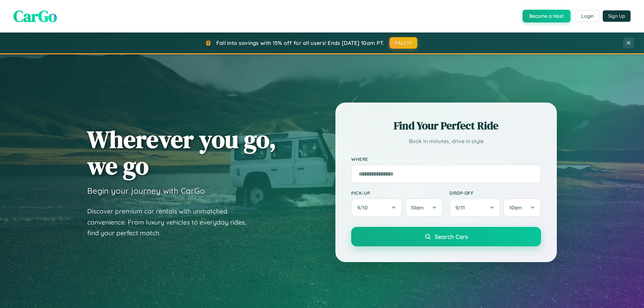  I want to click on button: Sign Up, so click(617, 16).